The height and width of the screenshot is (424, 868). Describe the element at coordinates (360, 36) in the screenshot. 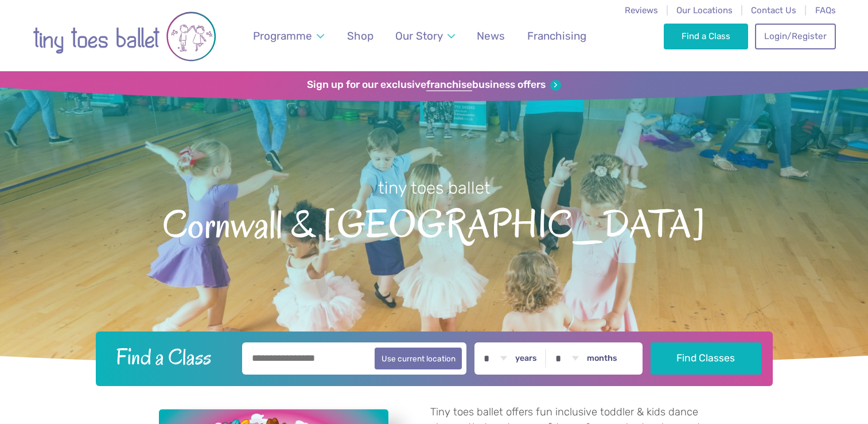

I see `span: Shop` at that location.